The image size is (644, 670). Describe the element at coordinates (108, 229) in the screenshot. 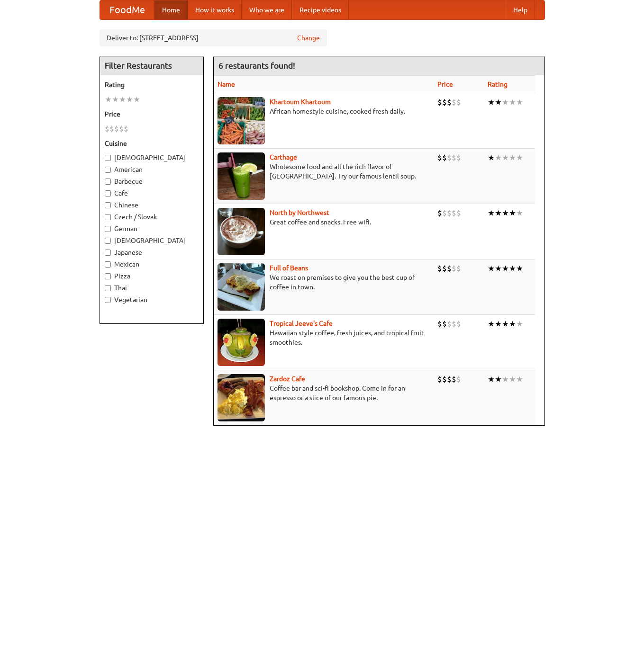

I see `input: German` at that location.